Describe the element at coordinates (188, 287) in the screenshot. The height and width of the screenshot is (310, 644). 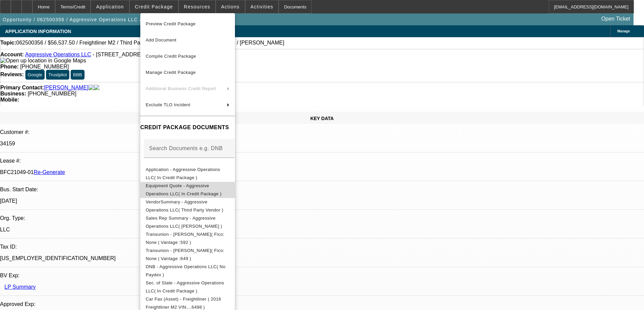
I see `button: Sec. of State - Aggressive Operations LLC( In Credit Package )` at that location.